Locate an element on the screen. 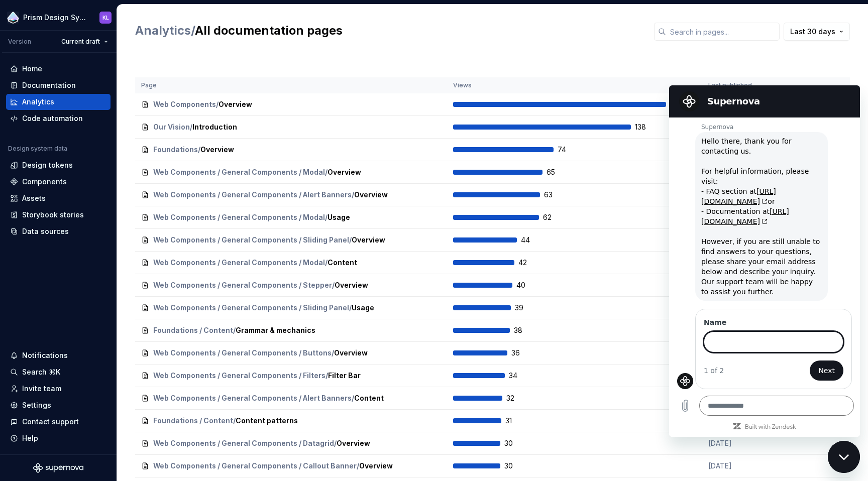 This screenshot has height=481, width=868. span: 32 is located at coordinates (519, 398).